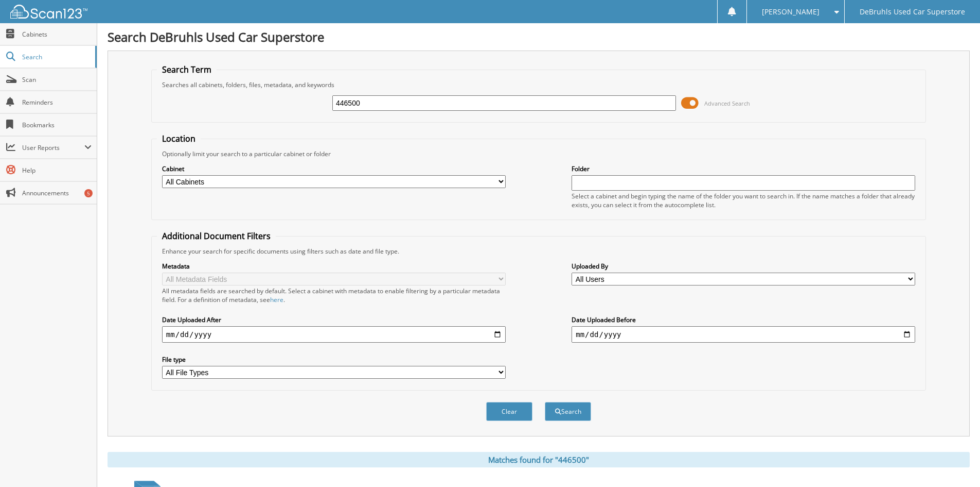 Image resolution: width=980 pixels, height=487 pixels. Describe the element at coordinates (539, 251) in the screenshot. I see `div: Enhance your search for specific documents using filters such as date and file type.` at that location.